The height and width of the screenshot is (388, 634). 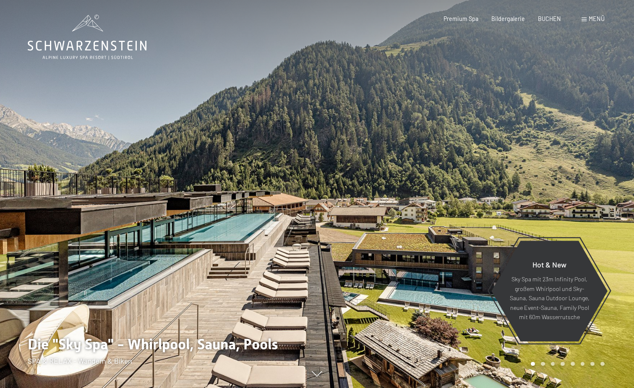 What do you see at coordinates (543, 364) in the screenshot?
I see `div: Carousel Page 2` at bounding box center [543, 364].